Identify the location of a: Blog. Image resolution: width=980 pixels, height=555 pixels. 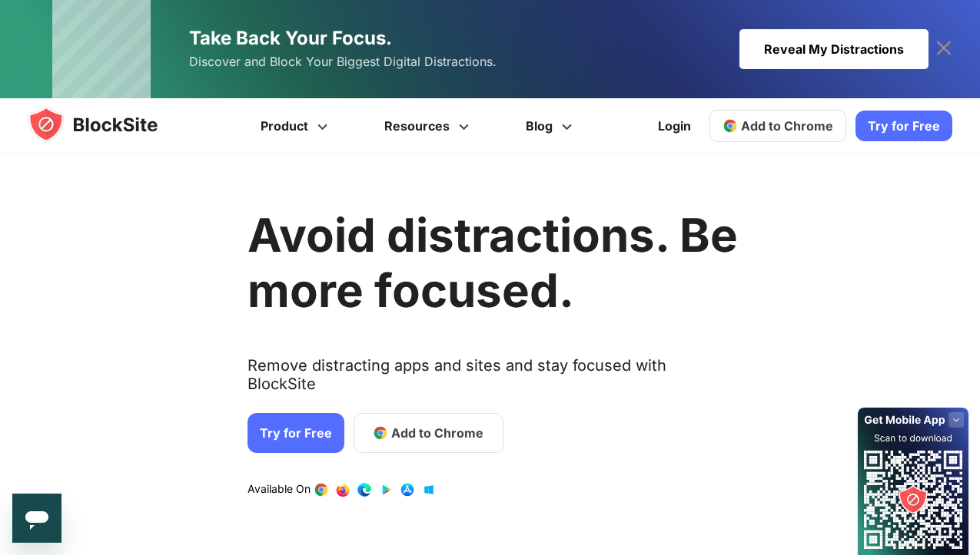
(551, 126).